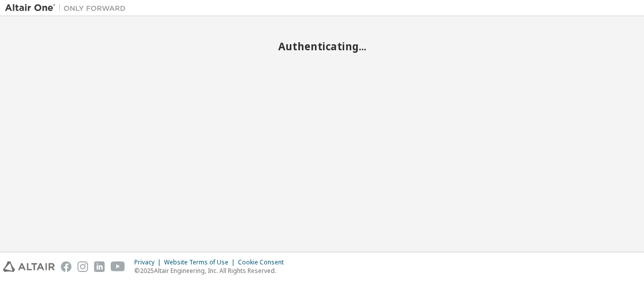 This screenshot has width=644, height=281. What do you see at coordinates (29, 266) in the screenshot?
I see `img: altair_logo.svg` at bounding box center [29, 266].